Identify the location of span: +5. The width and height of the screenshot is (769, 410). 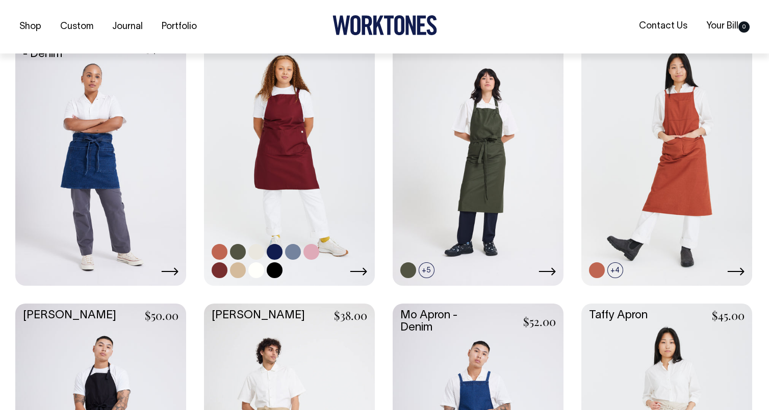
(426, 270).